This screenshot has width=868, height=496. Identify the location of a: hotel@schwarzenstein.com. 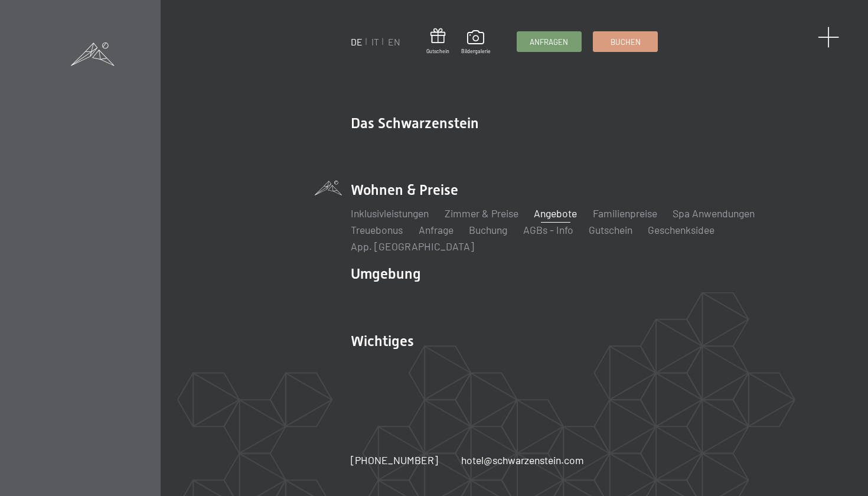
(523, 460).